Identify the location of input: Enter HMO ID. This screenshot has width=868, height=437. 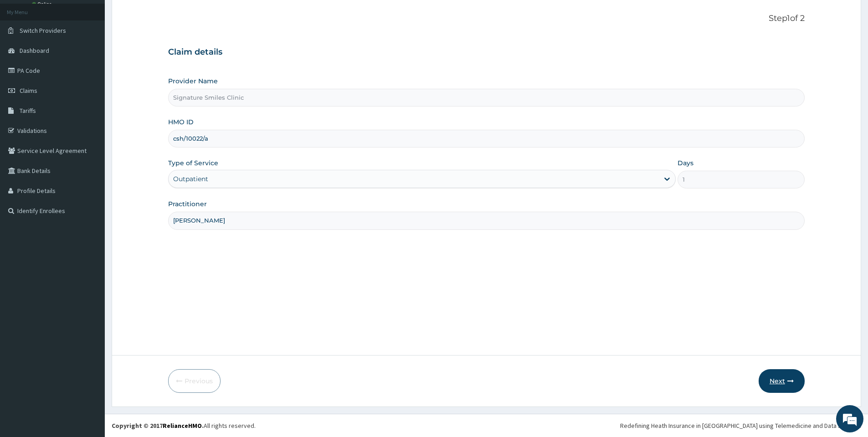
(486, 139).